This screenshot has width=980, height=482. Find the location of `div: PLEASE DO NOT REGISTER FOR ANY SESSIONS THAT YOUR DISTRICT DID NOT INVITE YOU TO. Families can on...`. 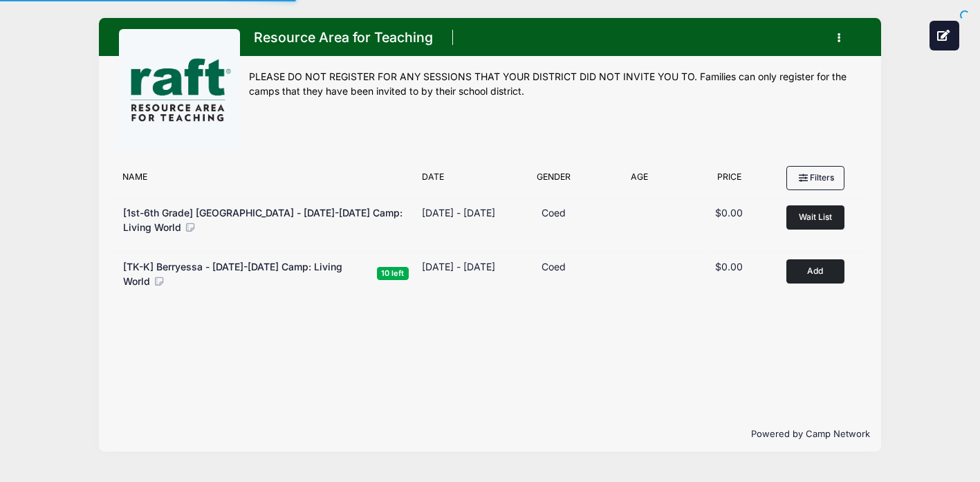

div: PLEASE DO NOT REGISTER FOR ANY SESSIONS THAT YOUR DISTRICT DID NOT INVITE YOU TO. Families can on... is located at coordinates (554, 85).